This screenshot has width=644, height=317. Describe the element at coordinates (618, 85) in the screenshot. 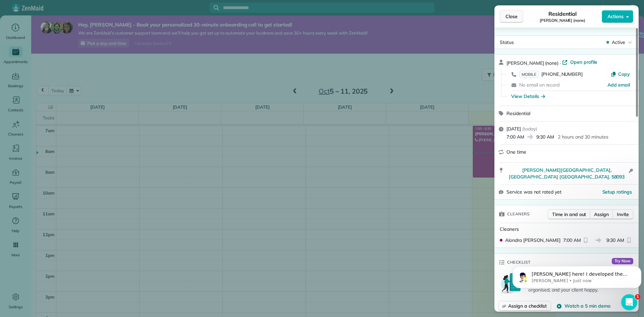

I see `span: Add email` at that location.